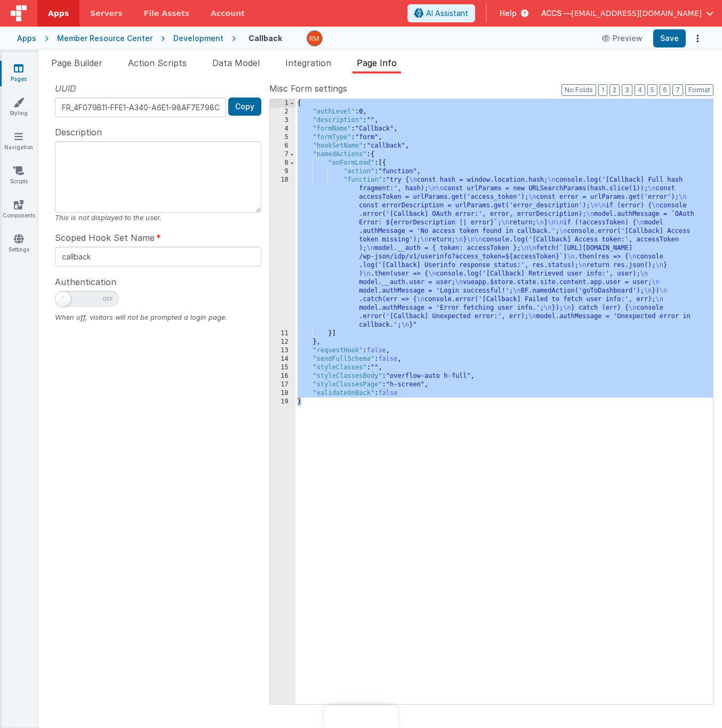 The image size is (722, 728). Describe the element at coordinates (158, 317) in the screenshot. I see `div: When off, visitors will not be prompted a login page.` at that location.